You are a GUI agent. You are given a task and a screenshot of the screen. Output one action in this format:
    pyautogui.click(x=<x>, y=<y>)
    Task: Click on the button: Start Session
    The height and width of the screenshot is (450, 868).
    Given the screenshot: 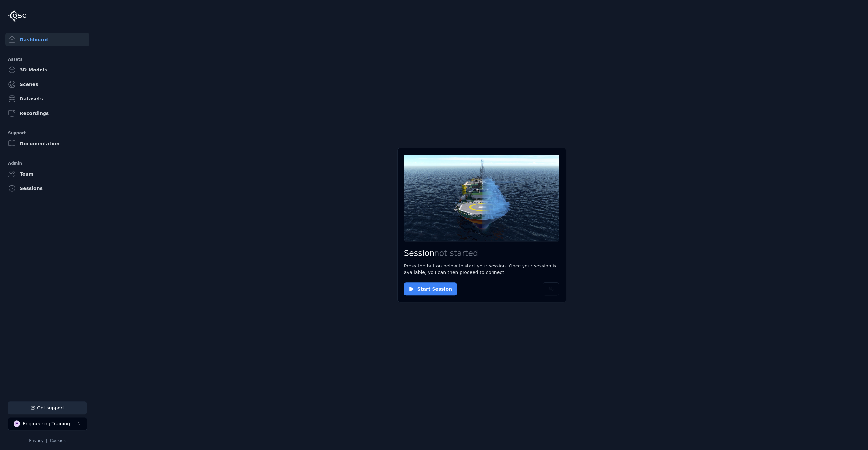 What is the action you would take?
    pyautogui.click(x=430, y=289)
    